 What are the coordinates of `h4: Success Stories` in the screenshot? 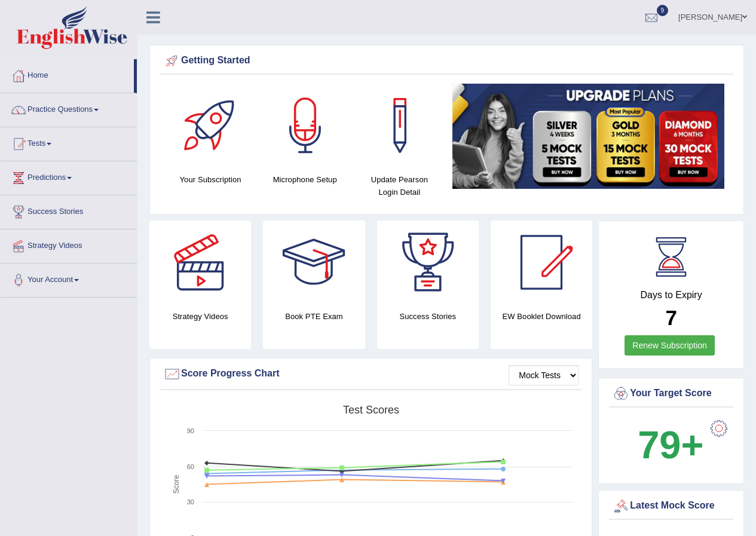 It's located at (427, 316).